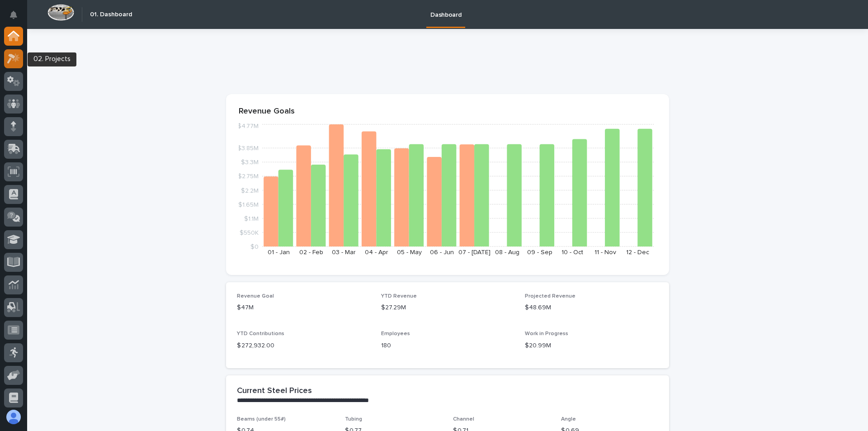 The image size is (868, 431). I want to click on text: 09 - Sep, so click(540, 252).